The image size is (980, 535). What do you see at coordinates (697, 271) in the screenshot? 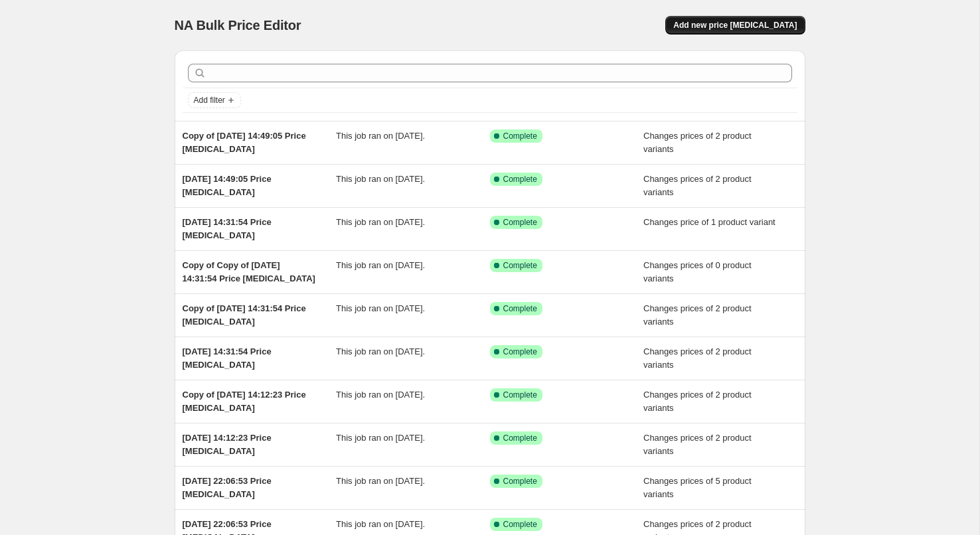
I see `span: Changes prices of 0 product variants` at bounding box center [697, 271].